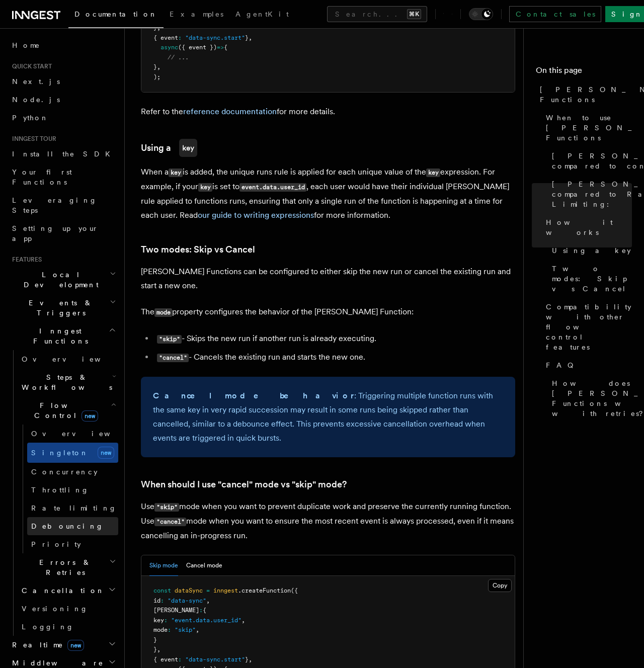  I want to click on p: Refer to the for more details., so click(328, 112).